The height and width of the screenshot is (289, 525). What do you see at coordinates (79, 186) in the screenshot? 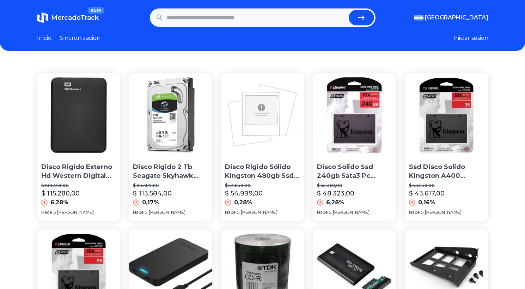
I see `p: $ 108.468,00` at bounding box center [79, 186].